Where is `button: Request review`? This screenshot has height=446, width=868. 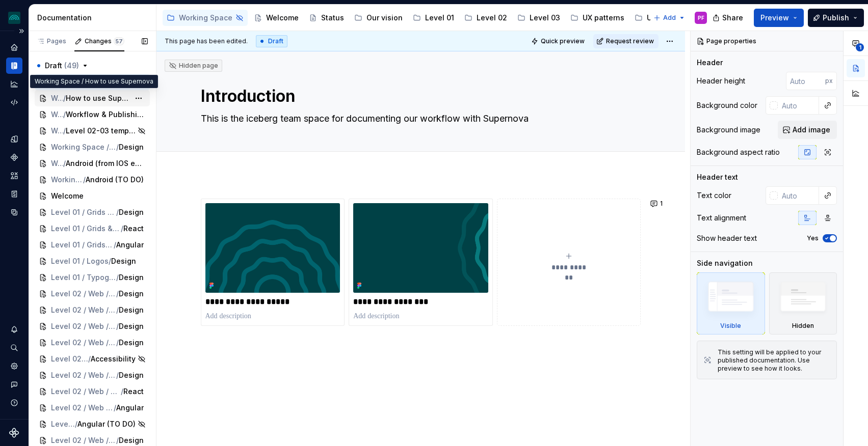 button: Request review is located at coordinates (626, 41).